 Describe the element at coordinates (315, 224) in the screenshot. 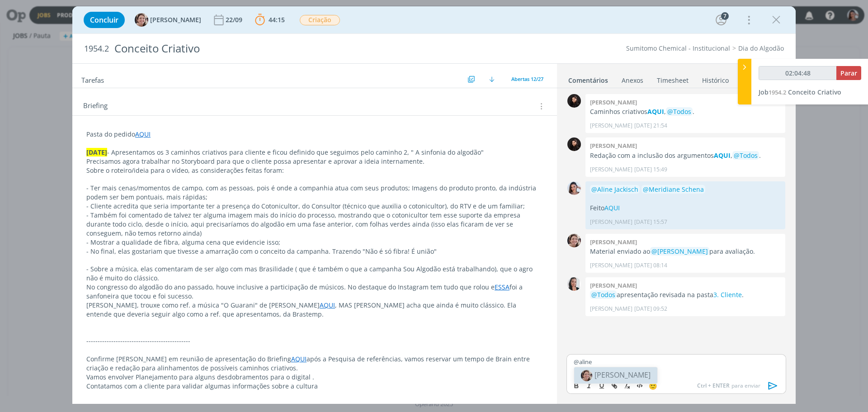

I see `p: - Também foi comentado de talvez ter alguma imagem mais do início do processo, mostrando que o co...` at that location.